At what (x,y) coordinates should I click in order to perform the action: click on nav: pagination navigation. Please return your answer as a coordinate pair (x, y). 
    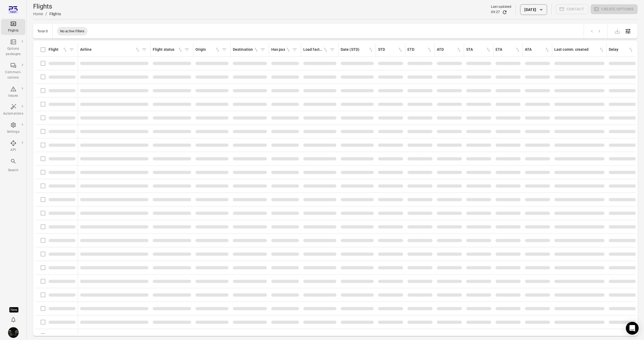
    Looking at the image, I should click on (596, 31).